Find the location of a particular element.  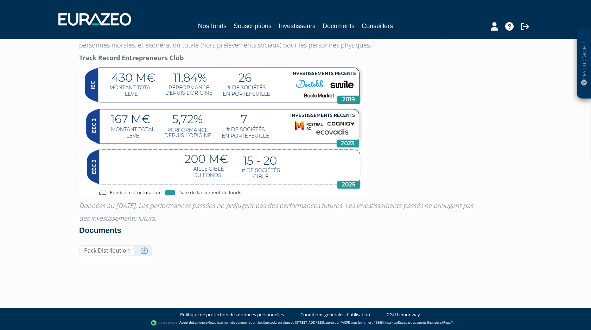

a: CGU Lemonway is located at coordinates (403, 314).